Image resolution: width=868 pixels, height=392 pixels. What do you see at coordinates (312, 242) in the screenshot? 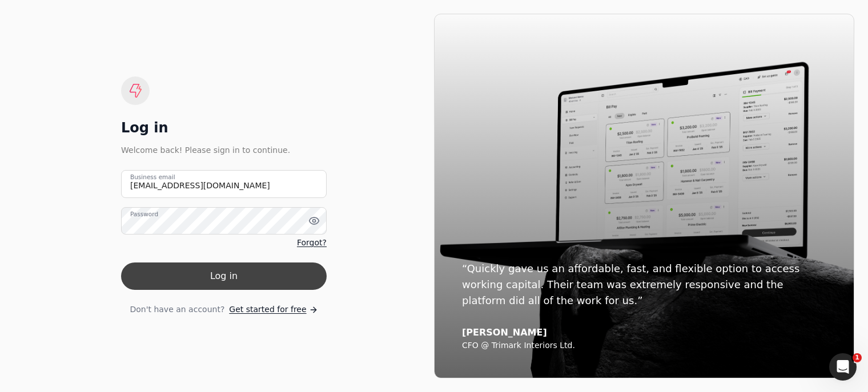
I see `a: Forgot?` at bounding box center [312, 242].